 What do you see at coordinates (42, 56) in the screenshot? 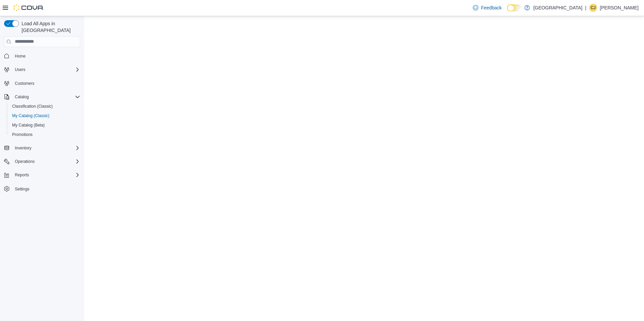
I see `button: Home` at bounding box center [42, 56].